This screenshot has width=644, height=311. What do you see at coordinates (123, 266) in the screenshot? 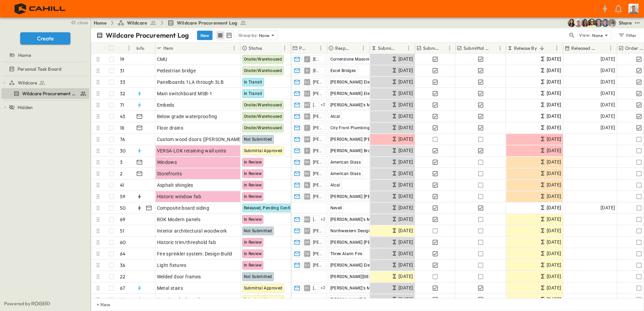
I see `p: 36` at bounding box center [123, 266].